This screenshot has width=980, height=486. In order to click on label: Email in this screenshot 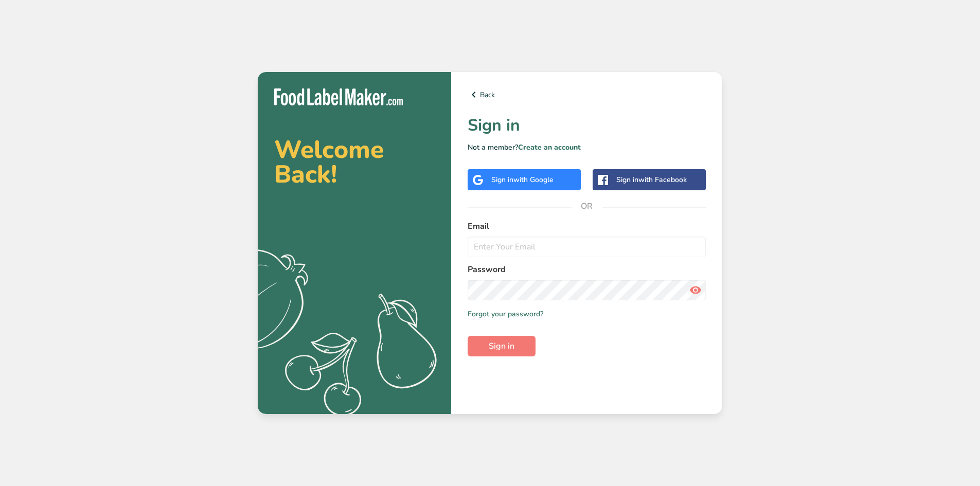, I will do `click(586, 226)`.